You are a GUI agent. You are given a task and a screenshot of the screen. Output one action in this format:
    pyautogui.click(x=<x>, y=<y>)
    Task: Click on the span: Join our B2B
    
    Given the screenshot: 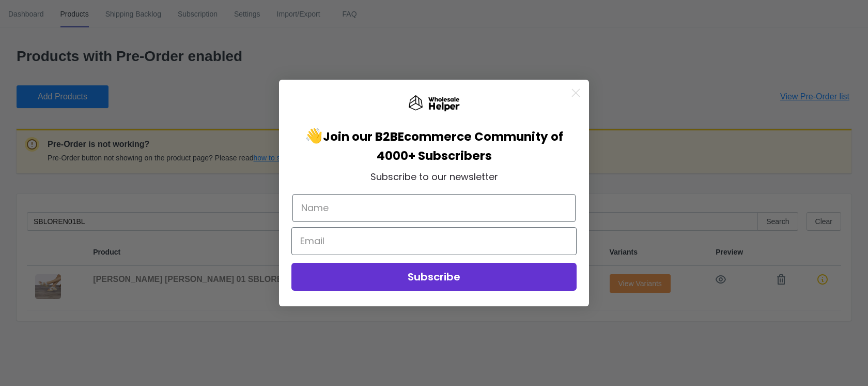 What is the action you would take?
    pyautogui.click(x=360, y=137)
    